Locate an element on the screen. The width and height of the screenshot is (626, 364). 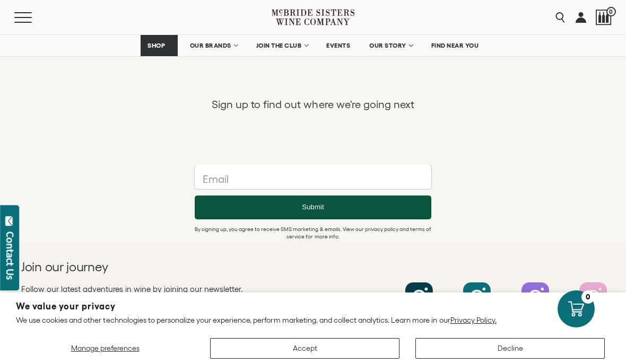
span: Manage preferences is located at coordinates (105, 349).